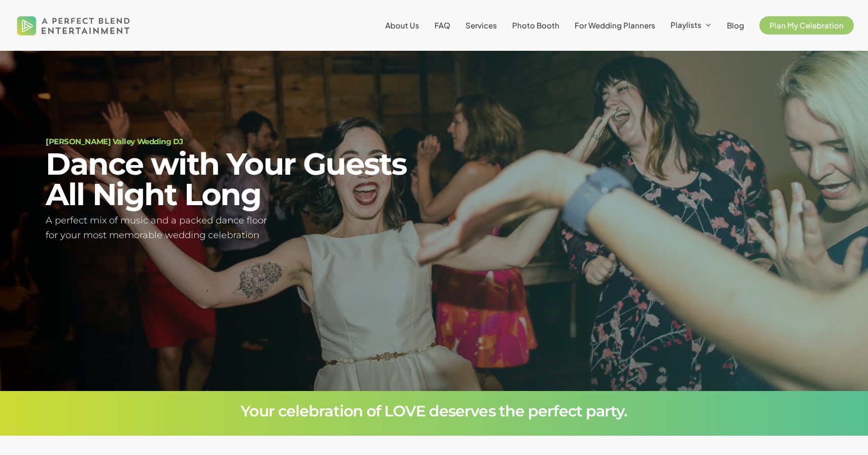  Describe the element at coordinates (234, 179) in the screenshot. I see `h2: Dance with Your Guests All Night Long` at that location.